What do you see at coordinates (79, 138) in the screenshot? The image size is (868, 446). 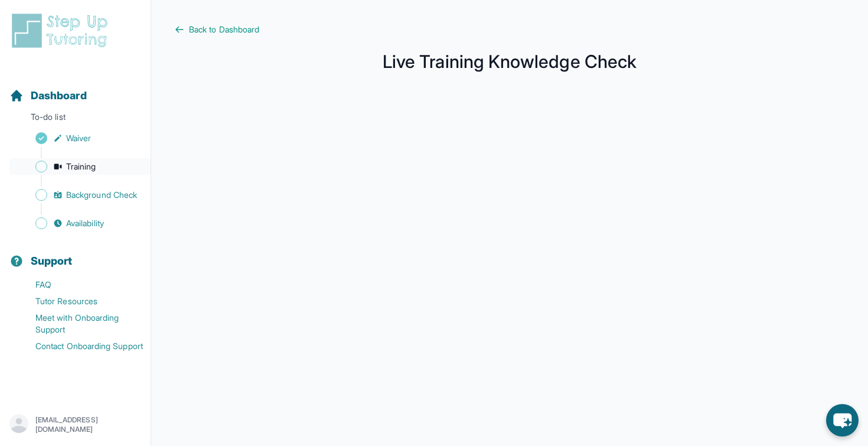 I see `span: Waiver` at bounding box center [79, 138].